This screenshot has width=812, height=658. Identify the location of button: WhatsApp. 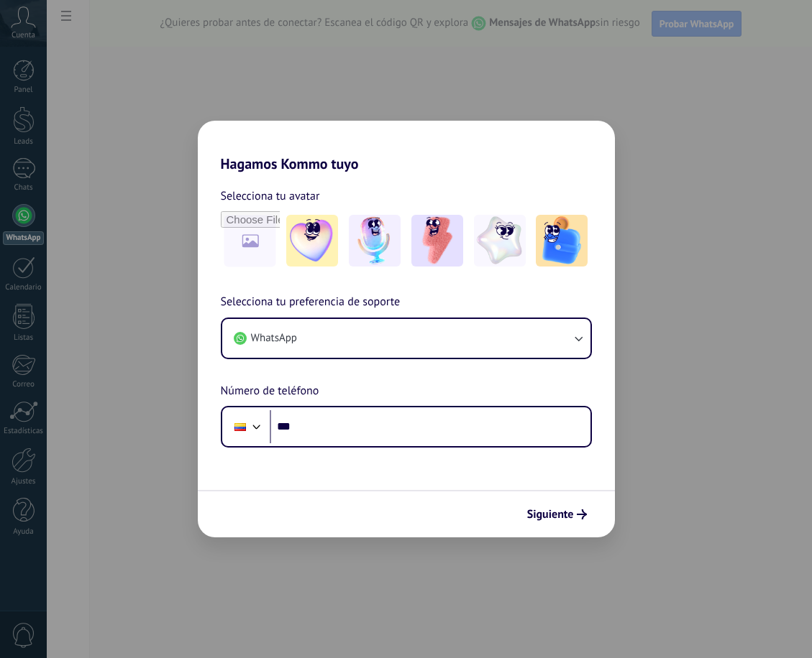
(406, 338).